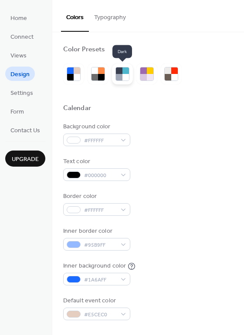  Describe the element at coordinates (96, 162) in the screenshot. I see `div: Text color` at that location.